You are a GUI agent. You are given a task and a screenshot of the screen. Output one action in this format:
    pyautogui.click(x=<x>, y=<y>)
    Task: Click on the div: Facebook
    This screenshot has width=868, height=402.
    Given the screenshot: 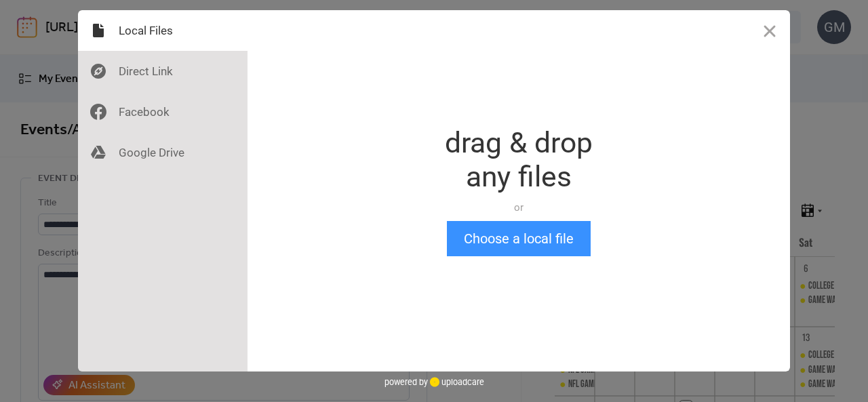 What is the action you would take?
    pyautogui.click(x=163, y=112)
    